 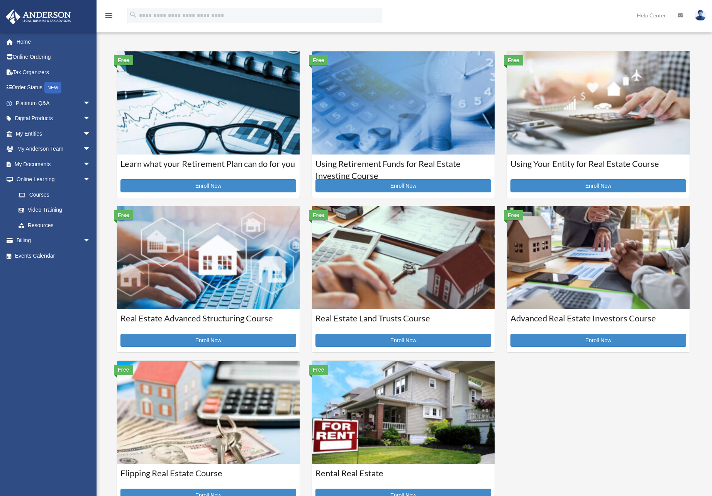 What do you see at coordinates (54, 149) in the screenshot?
I see `a: My Anderson Teamarrow_drop_down` at bounding box center [54, 149].